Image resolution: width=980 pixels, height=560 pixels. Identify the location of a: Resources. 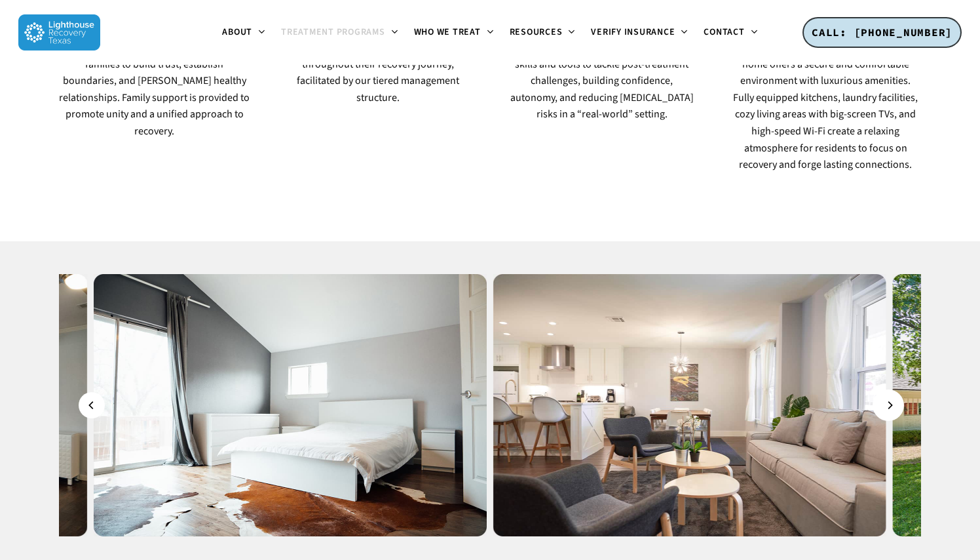
(543, 33).